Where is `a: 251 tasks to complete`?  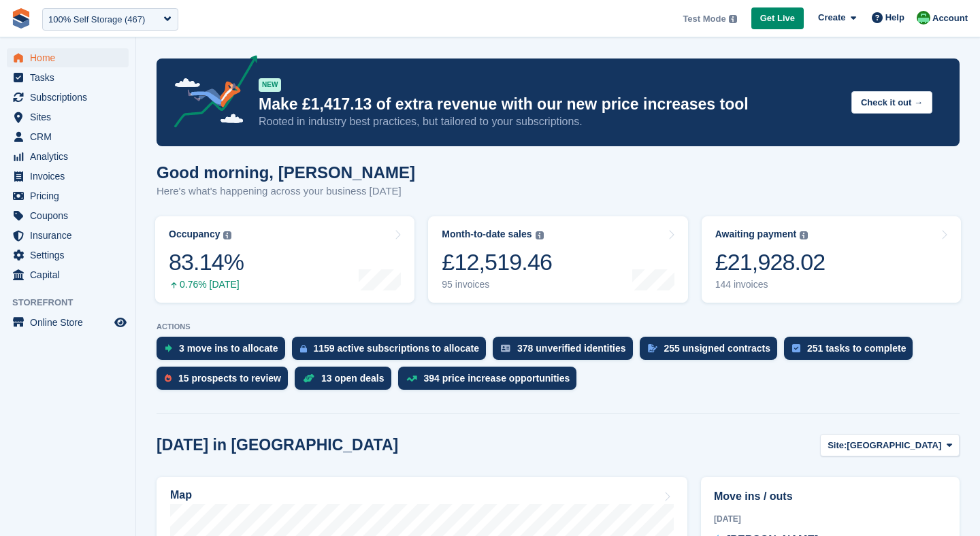 a: 251 tasks to complete is located at coordinates (852, 352).